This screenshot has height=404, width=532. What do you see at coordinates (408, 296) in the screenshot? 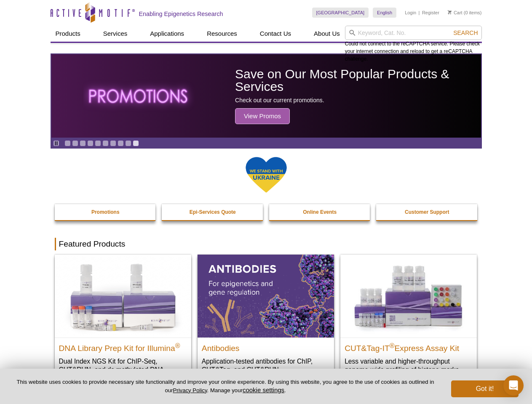
I see `img: CUT&Tag-IT® Express Assay Kit` at bounding box center [408, 296].